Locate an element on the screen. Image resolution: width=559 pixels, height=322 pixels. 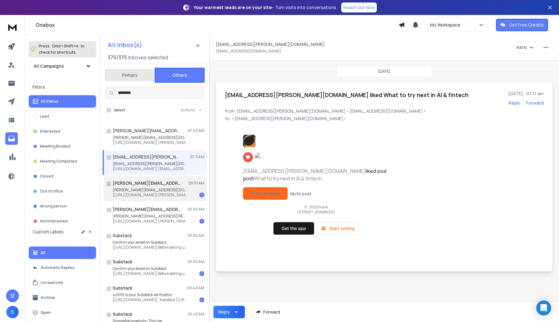
label: Select is located at coordinates (119, 110).